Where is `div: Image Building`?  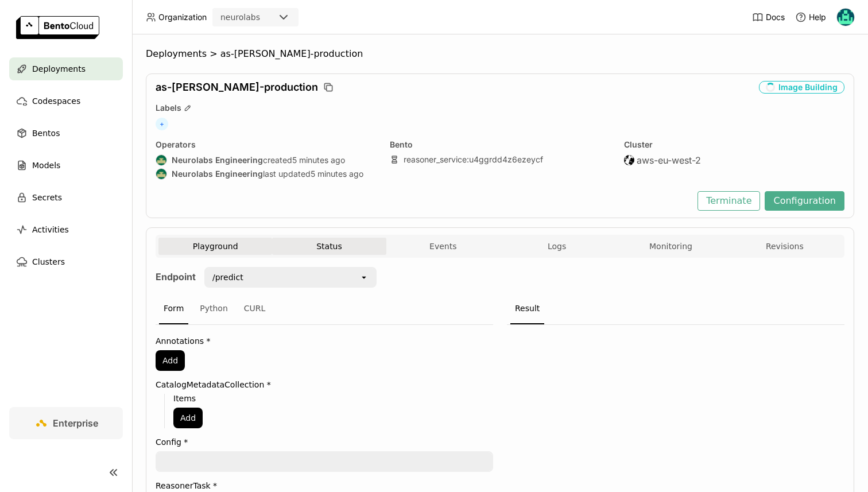
div: Image Building is located at coordinates (801, 88).